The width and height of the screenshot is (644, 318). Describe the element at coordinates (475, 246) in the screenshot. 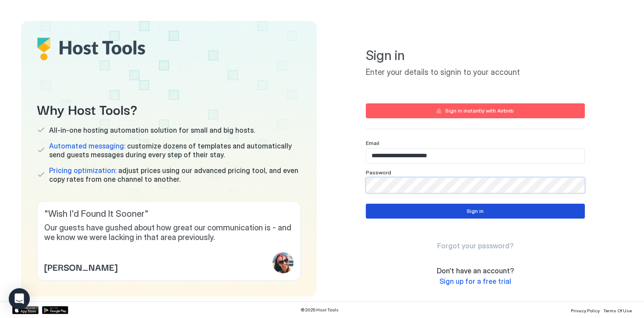

I see `a: Forgot your password?` at that location.